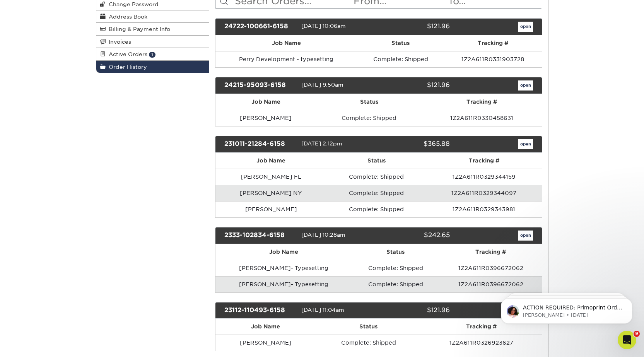  I want to click on td: 1Z2A611R0329343981, so click(484, 209).